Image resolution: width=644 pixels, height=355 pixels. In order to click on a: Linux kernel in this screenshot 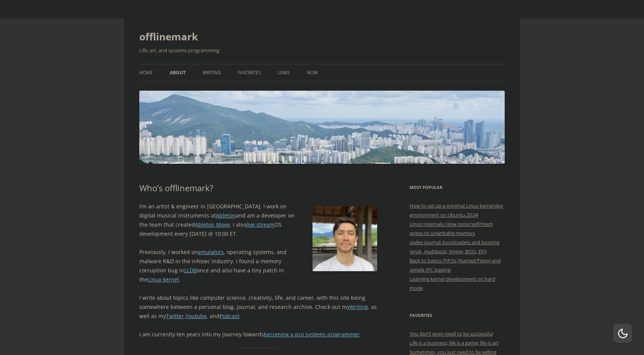, I will do `click(163, 279)`.